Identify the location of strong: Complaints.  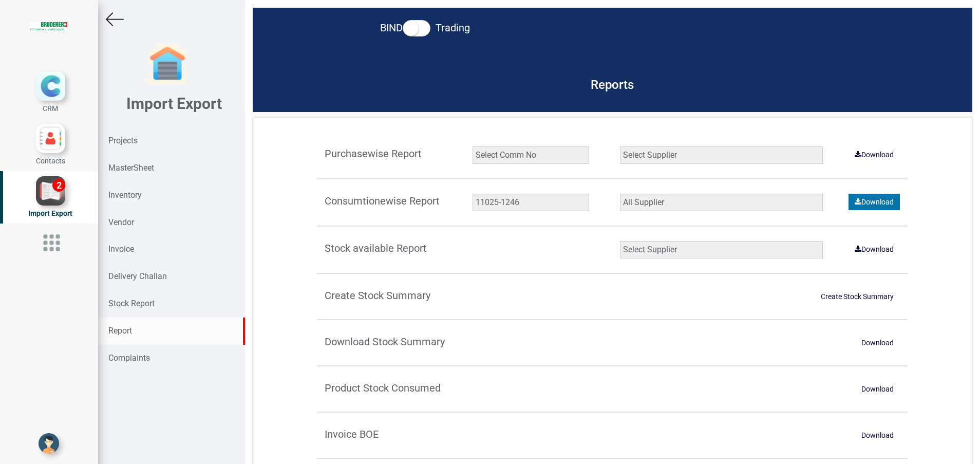
(129, 358).